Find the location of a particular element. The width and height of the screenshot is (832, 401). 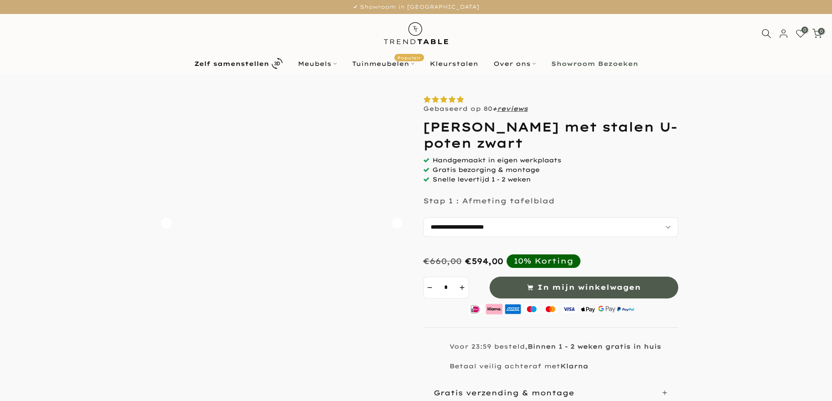

a: TuinmeubelenPopulair is located at coordinates (383, 64).